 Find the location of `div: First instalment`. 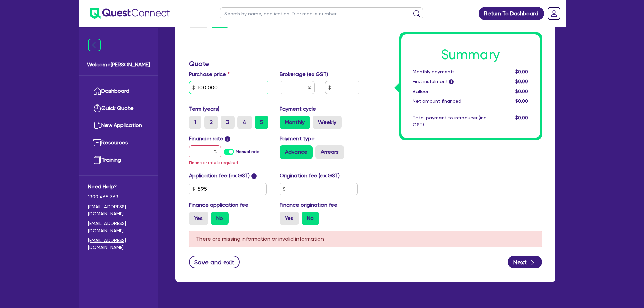

div: First instalment is located at coordinates (450, 82).